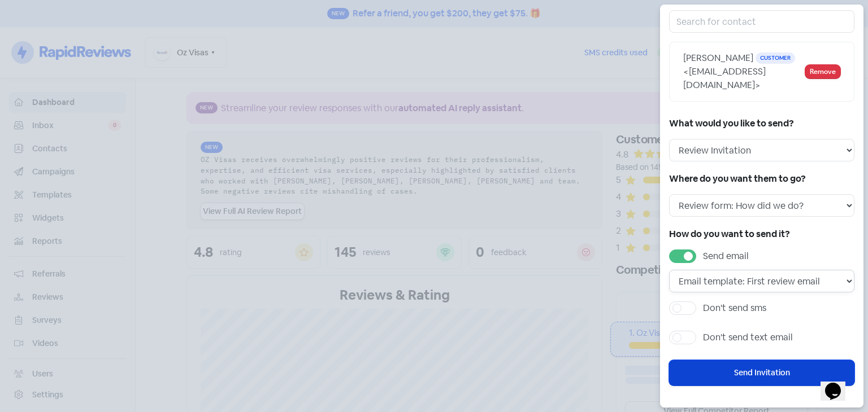 Image resolution: width=868 pixels, height=412 pixels. I want to click on h5: How do you want to send it?, so click(761, 234).